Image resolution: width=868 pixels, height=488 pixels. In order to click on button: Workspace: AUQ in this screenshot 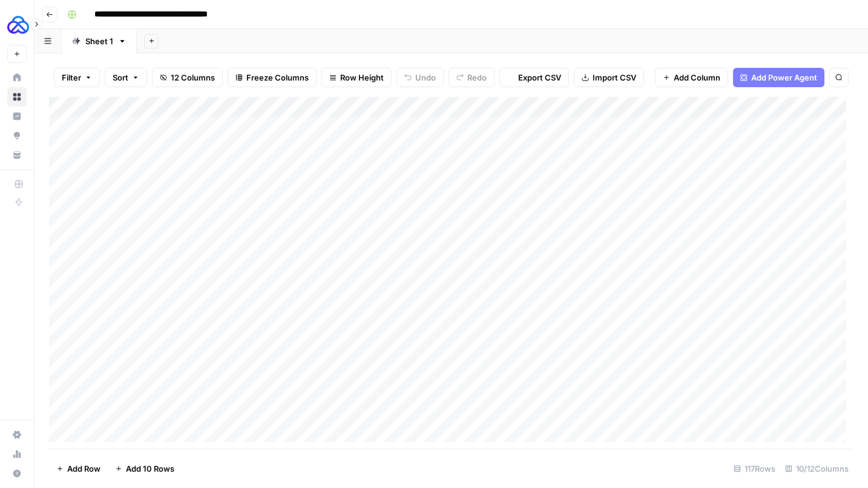, I will do `click(17, 25)`.